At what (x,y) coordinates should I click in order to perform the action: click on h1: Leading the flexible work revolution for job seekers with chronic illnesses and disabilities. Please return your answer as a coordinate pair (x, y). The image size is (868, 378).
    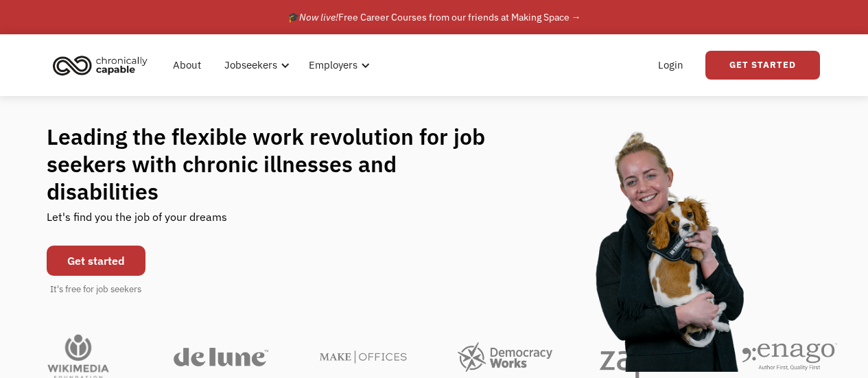
    Looking at the image, I should click on (280, 164).